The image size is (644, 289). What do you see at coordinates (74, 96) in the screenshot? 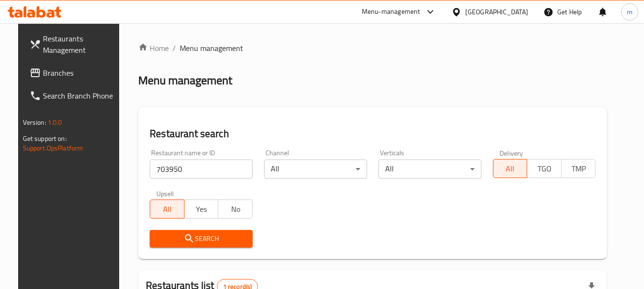
I see `a: Search Branch Phone` at bounding box center [74, 96].